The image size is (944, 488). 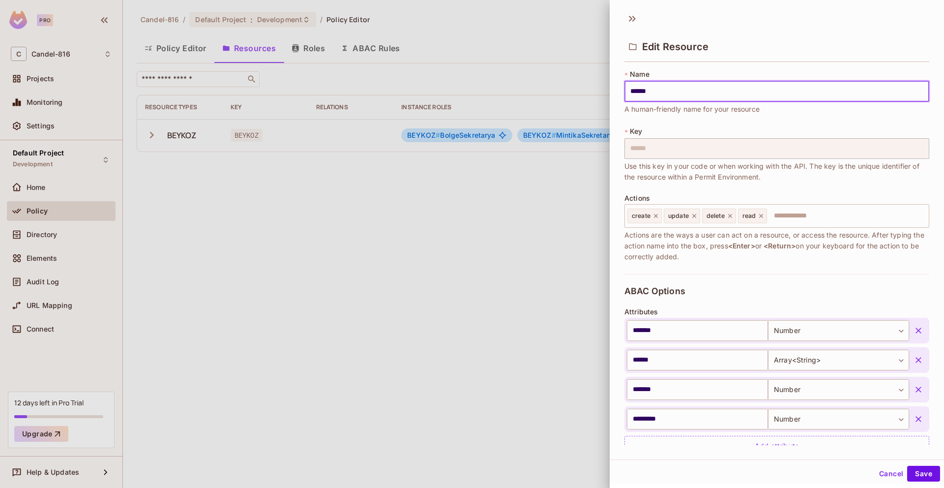 I want to click on span: read, so click(x=749, y=216).